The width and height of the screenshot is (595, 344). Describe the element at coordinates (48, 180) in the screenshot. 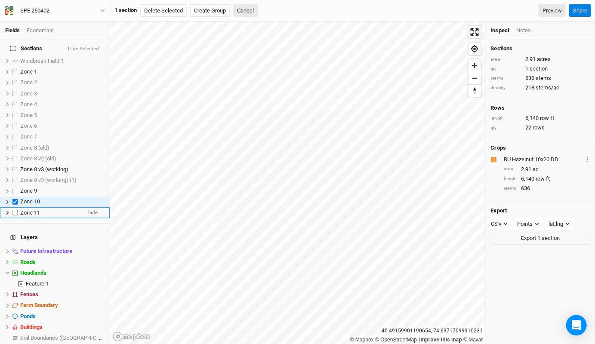

I see `span: Zone 8 v3 (working) (1)` at that location.